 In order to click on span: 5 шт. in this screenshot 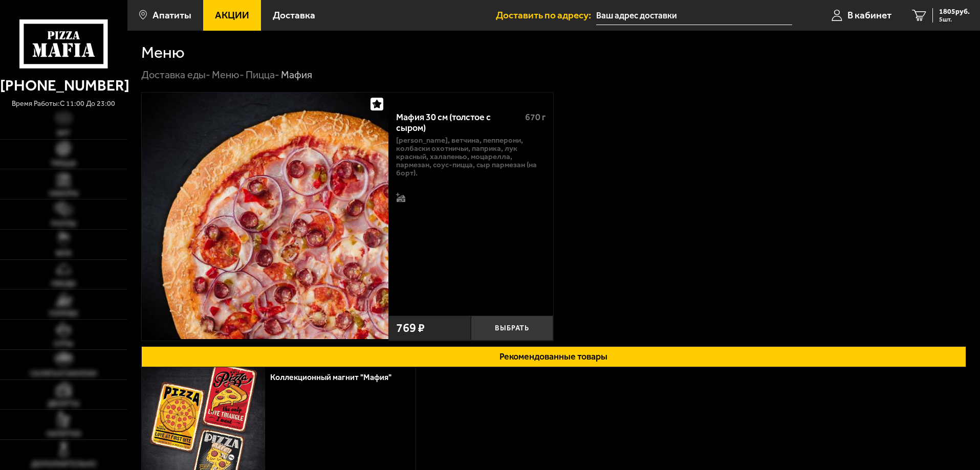, I will do `click(954, 20)`.